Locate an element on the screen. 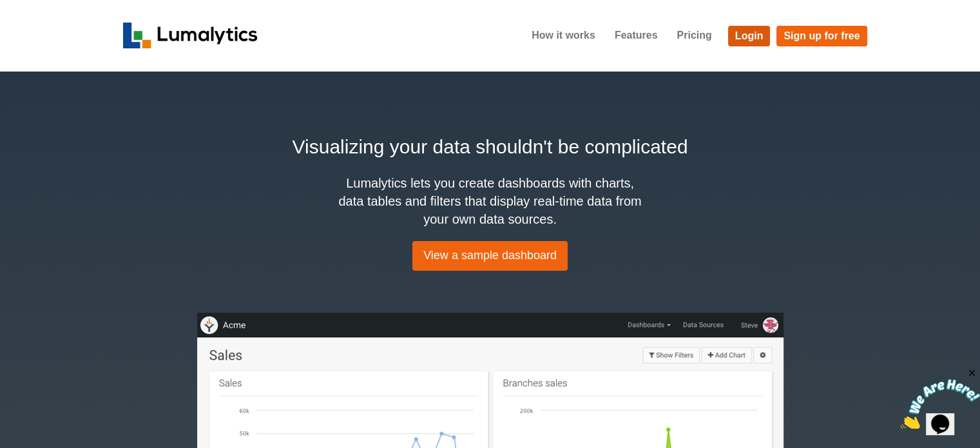 The width and height of the screenshot is (980, 448). a: View a sample dashboard is located at coordinates (490, 256).